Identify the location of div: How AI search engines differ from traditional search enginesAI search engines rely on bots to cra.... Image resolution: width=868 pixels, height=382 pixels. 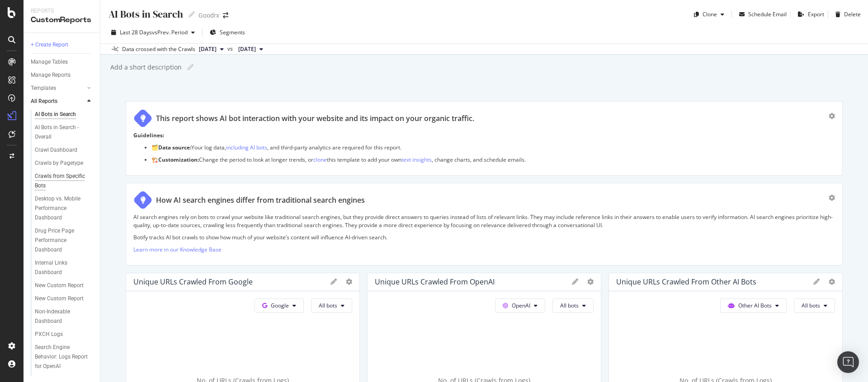
(484, 224).